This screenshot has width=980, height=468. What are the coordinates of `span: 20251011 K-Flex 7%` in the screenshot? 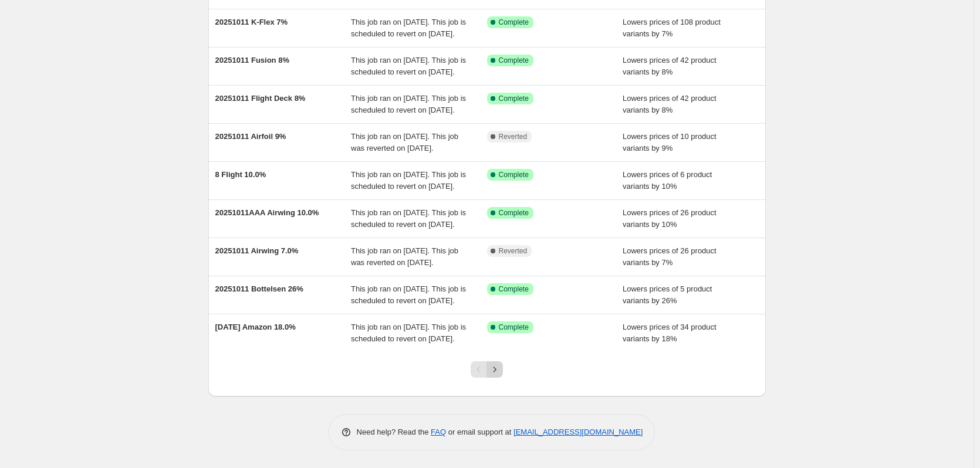 It's located at (252, 22).